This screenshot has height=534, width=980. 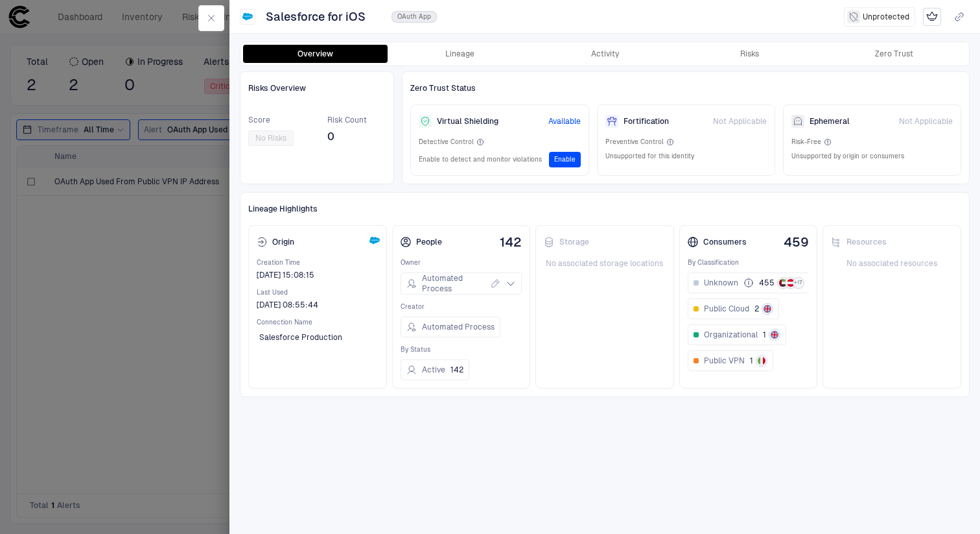 What do you see at coordinates (605, 209) in the screenshot?
I see `div: Lineage Highlights` at bounding box center [605, 209].